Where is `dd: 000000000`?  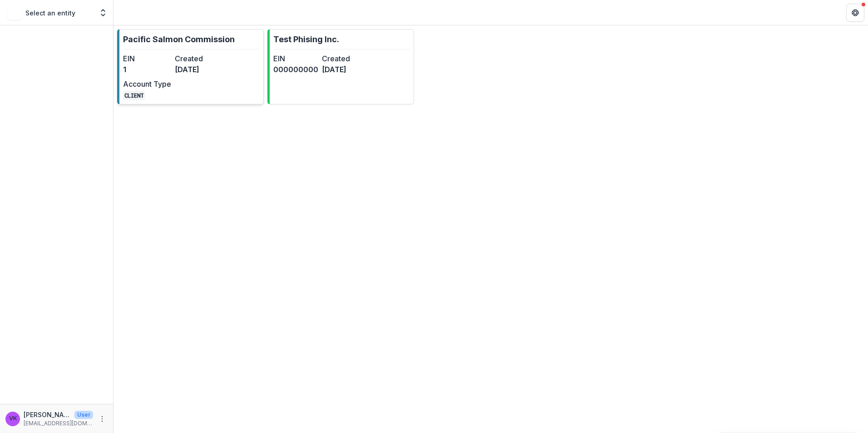 dd: 000000000 is located at coordinates (296, 70).